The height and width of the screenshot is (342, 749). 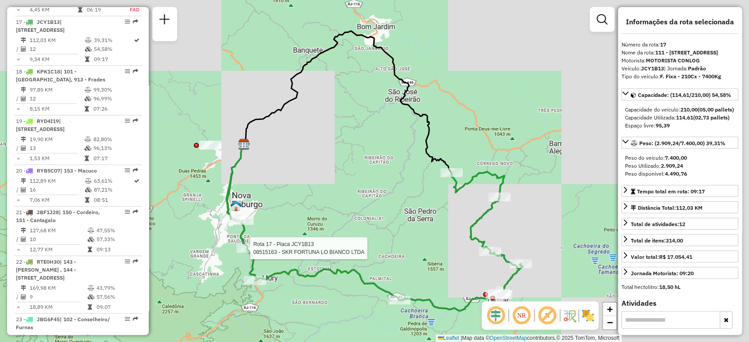 What do you see at coordinates (117, 250) in the screenshot?
I see `td: 09:13` at bounding box center [117, 250].